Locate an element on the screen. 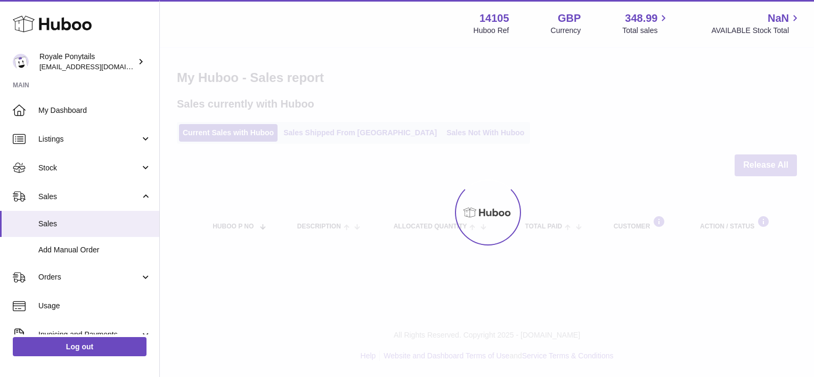 The image size is (814, 377). div: Royale Ponytails is located at coordinates (87, 62).